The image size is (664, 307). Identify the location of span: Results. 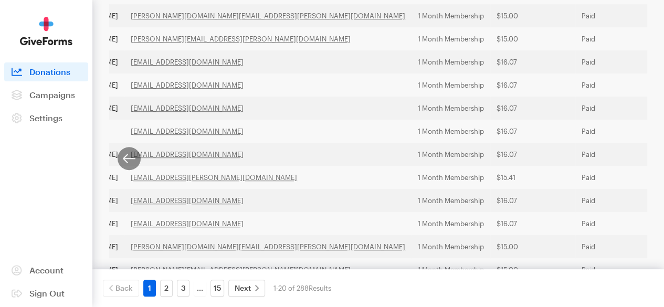
(320, 288).